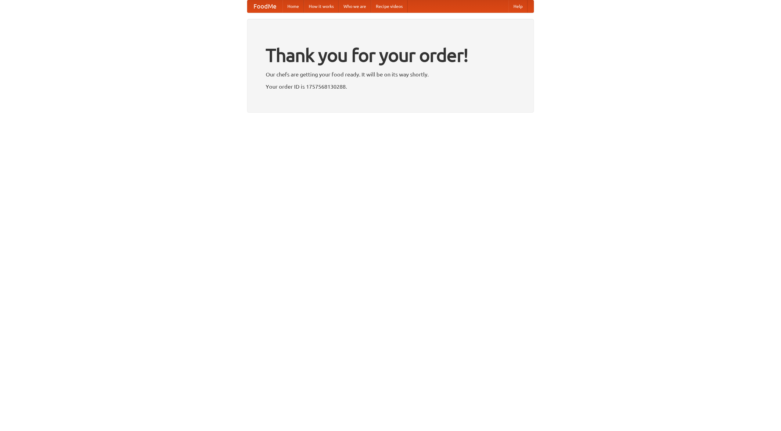  I want to click on p: Your order ID is 1757568130288., so click(390, 87).